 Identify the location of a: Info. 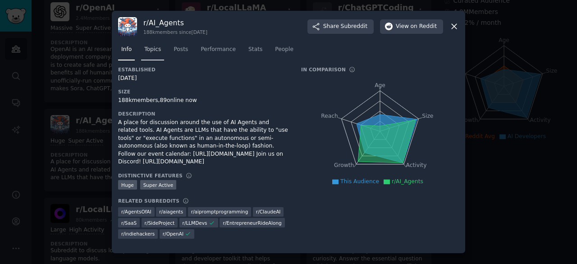
(126, 51).